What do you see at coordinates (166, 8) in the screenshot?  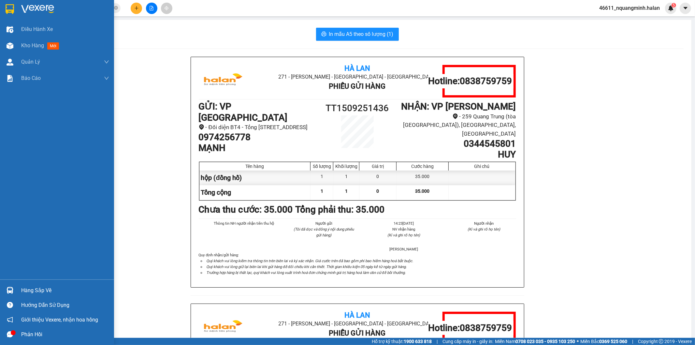 I see `button: aim` at bounding box center [166, 8].